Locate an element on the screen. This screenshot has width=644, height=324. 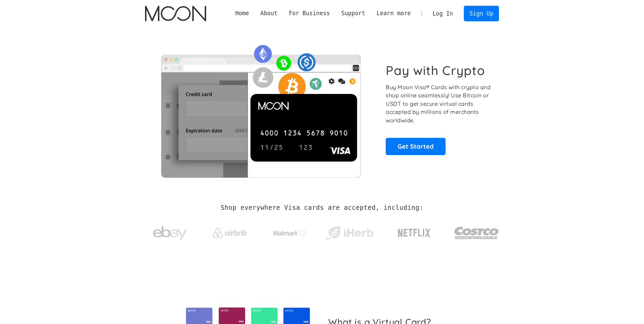
a: Get Started is located at coordinates (415, 146).